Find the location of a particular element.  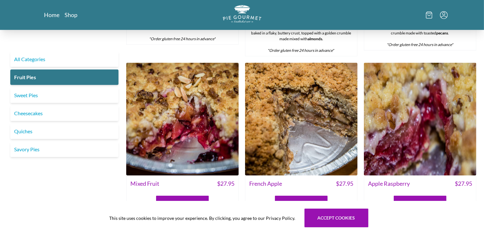

span: French Apple is located at coordinates (266, 183).